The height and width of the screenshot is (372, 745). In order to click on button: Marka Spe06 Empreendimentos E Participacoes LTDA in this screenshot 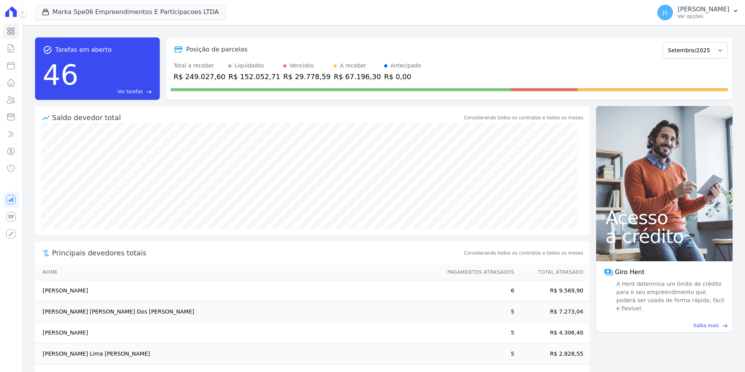, I will do `click(130, 12)`.